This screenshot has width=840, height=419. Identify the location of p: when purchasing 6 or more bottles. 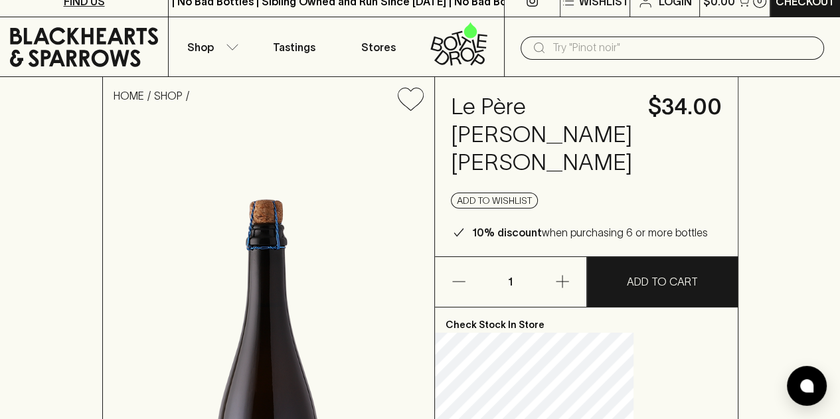
(589, 232).